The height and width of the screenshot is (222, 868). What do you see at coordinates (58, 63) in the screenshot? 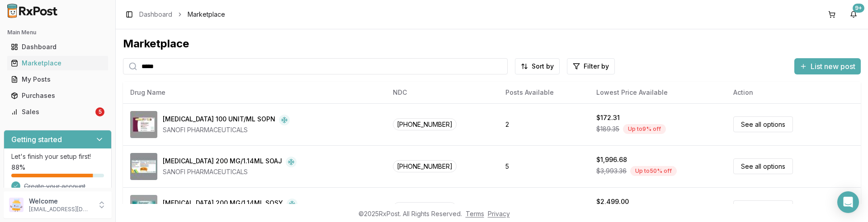
I see `button: Marketplace` at bounding box center [58, 63].